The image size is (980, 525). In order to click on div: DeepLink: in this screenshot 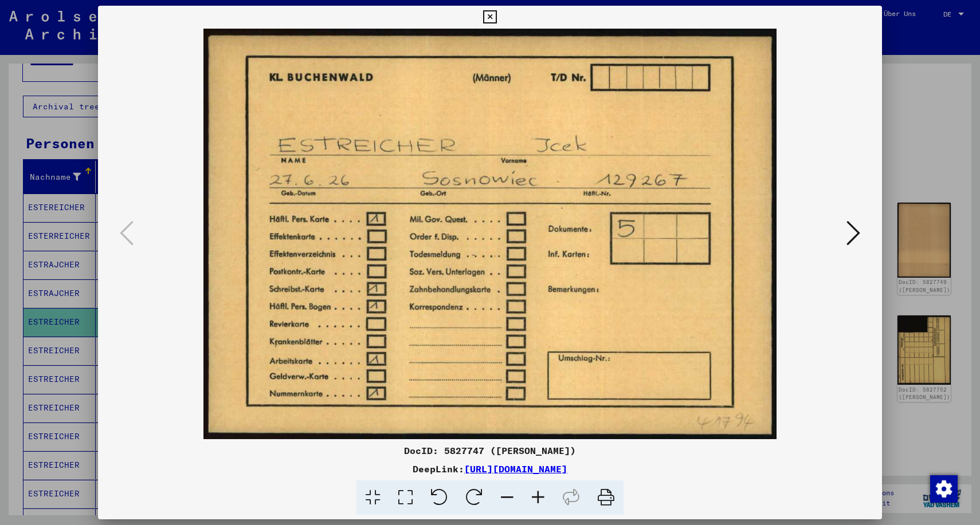, I will do `click(490, 469)`.